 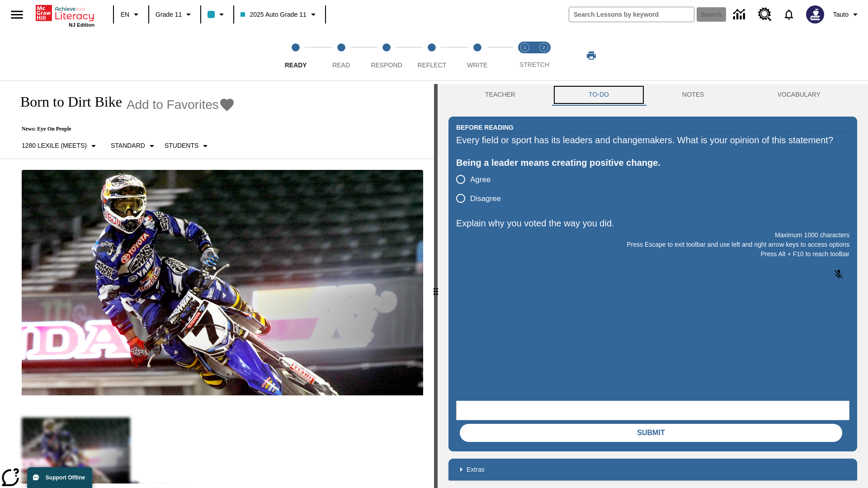 What do you see at coordinates (341, 56) in the screenshot?
I see `button: Read step 2 of 5` at bounding box center [341, 56].